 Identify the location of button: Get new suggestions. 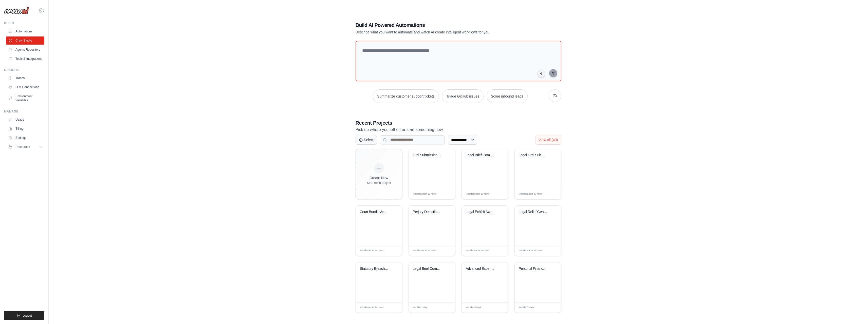
(555, 96).